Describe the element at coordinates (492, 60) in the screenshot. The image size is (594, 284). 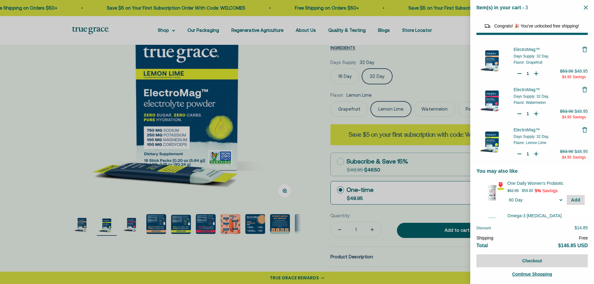
I see `img: ElectroMag™ - 32 Day / Grapefruit` at that location.